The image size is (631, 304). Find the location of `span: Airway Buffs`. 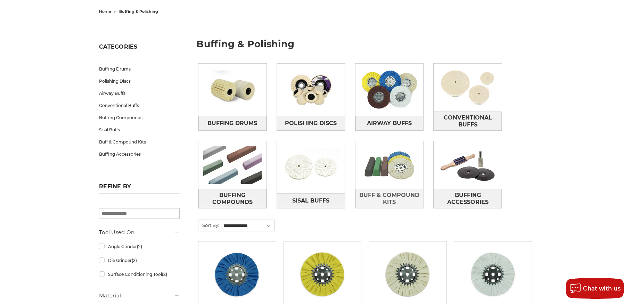

span: Airway Buffs is located at coordinates (389, 123).